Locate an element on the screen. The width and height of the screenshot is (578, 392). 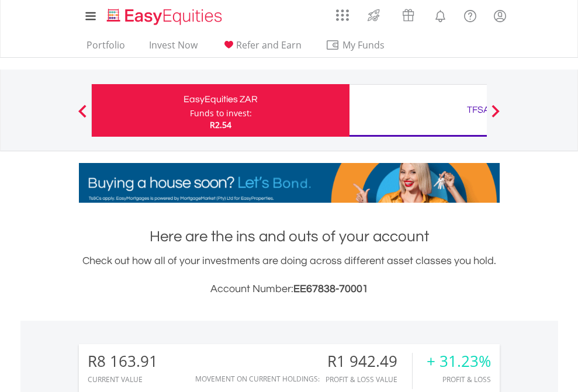
div: Funds to invest: is located at coordinates (221, 113).